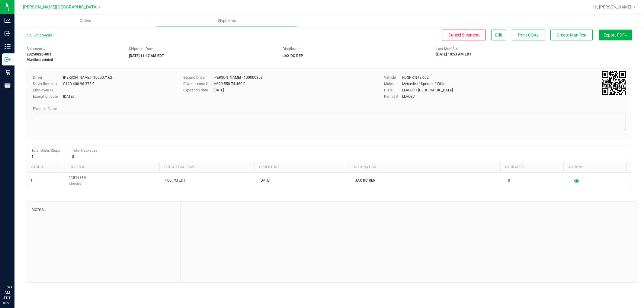 This screenshot has width=644, height=308. Describe the element at coordinates (291, 49) in the screenshot. I see `label: Distributor` at that location.